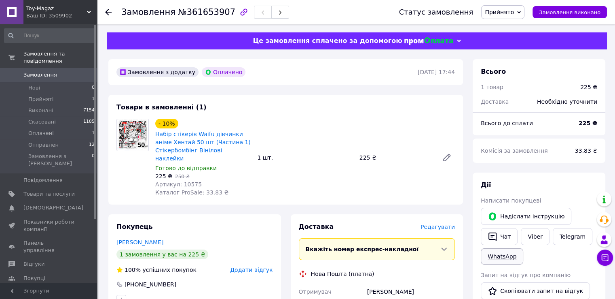  What do you see at coordinates (192, 192) in the screenshot?
I see `span: Каталог ProSale: 33.83 ₴` at bounding box center [192, 192].